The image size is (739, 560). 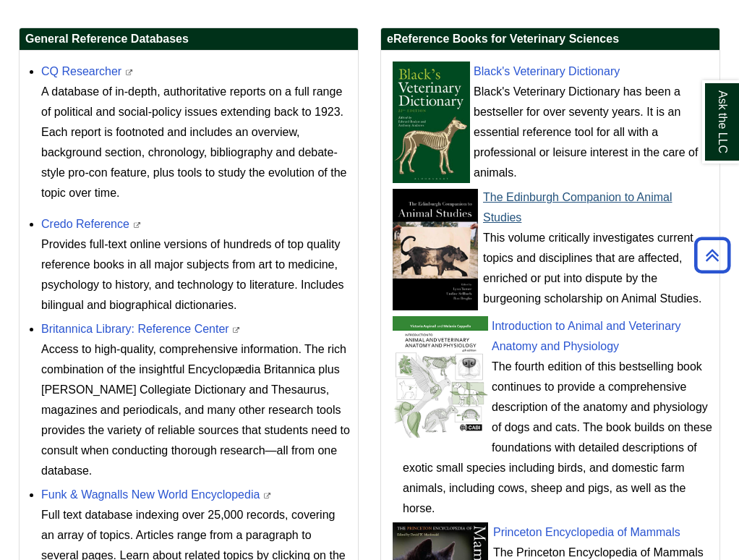 What do you see at coordinates (196, 275) in the screenshot?
I see `div: Provides full-text online versions of hundreds of top quality reference books in all major subjec...` at bounding box center [196, 275].